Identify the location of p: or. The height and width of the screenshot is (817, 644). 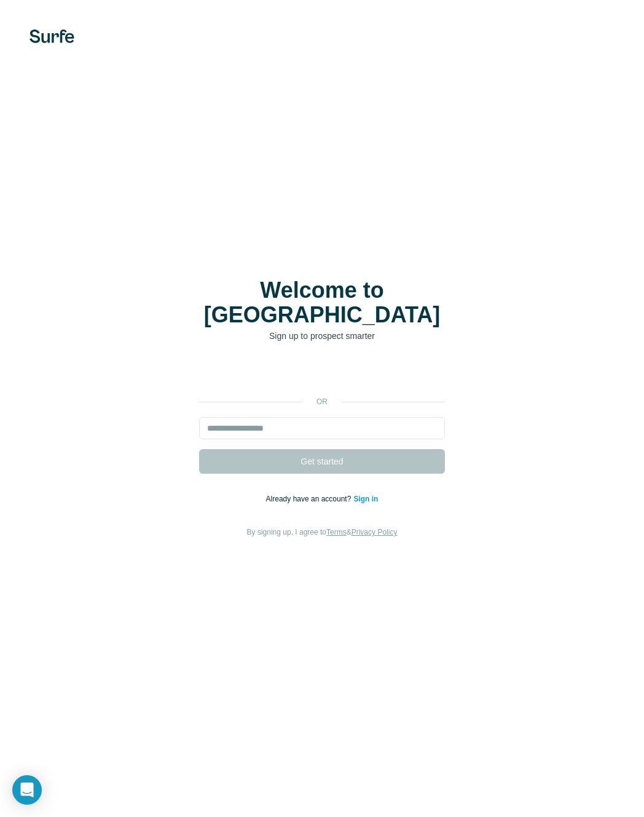
(322, 402).